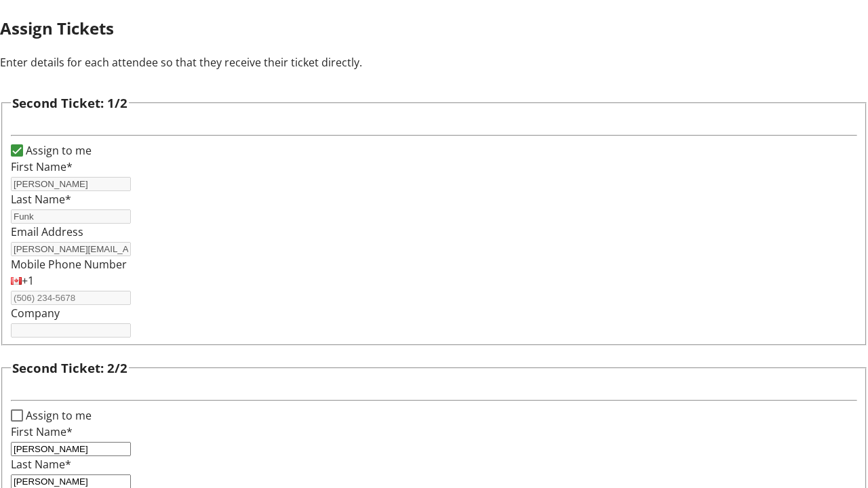 The height and width of the screenshot is (488, 868). Describe the element at coordinates (70, 103) in the screenshot. I see `h3: Second Ticket: 1/2` at that location.